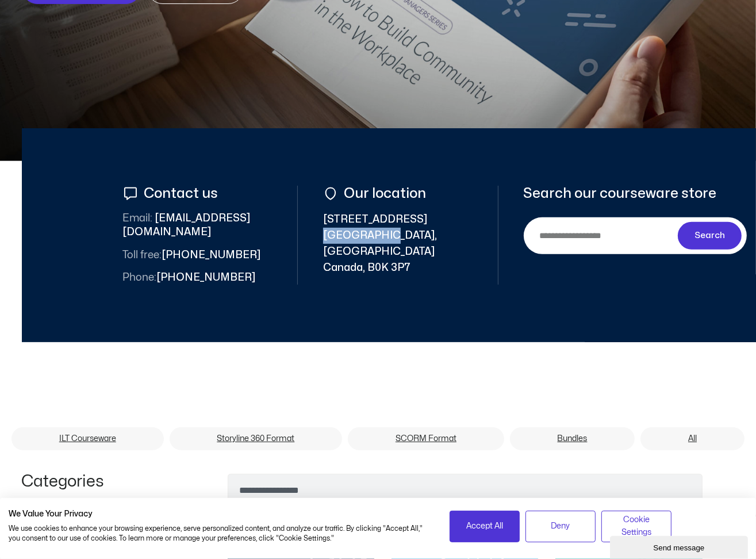 This screenshot has height=559, width=756. What do you see at coordinates (710, 236) in the screenshot?
I see `button: Search` at bounding box center [710, 236].